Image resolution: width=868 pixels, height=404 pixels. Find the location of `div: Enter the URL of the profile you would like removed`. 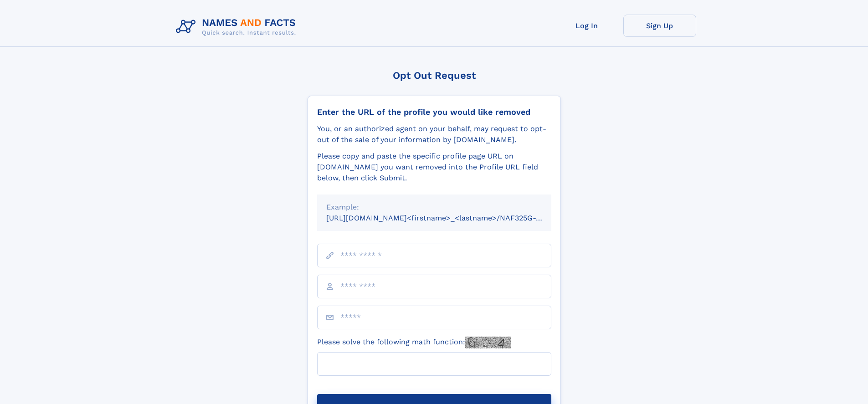

div: Enter the URL of the profile you would like removed is located at coordinates (434, 112).